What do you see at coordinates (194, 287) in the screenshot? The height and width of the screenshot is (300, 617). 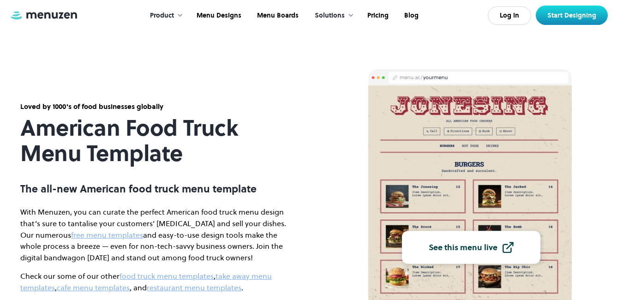 I see `a: restaurant menu templates` at bounding box center [194, 287].